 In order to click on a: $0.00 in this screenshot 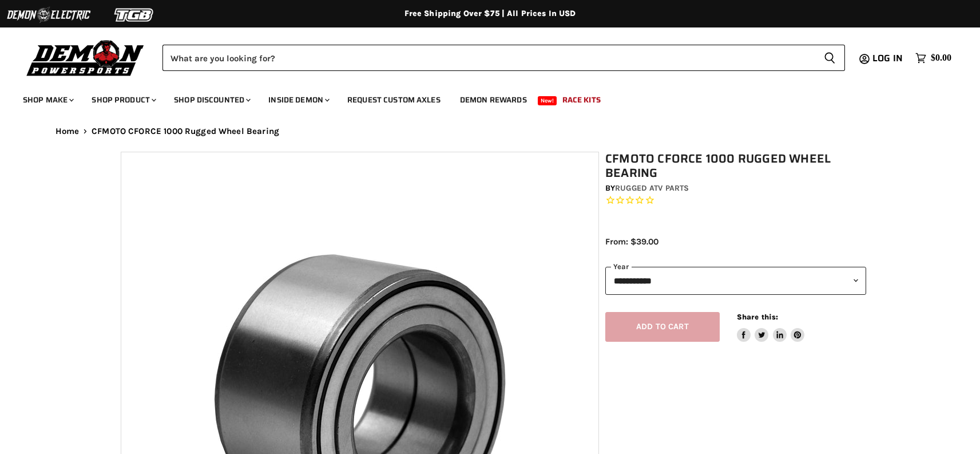, I will do `click(933, 58)`.